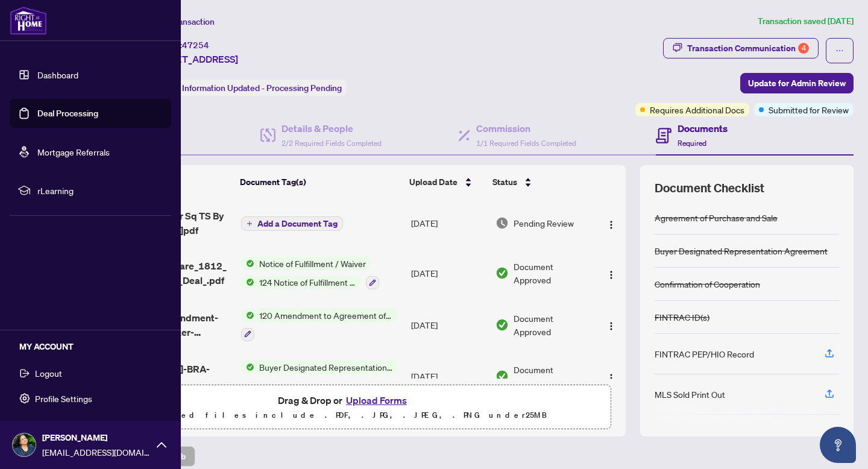  What do you see at coordinates (840, 51) in the screenshot?
I see `span: ellipsis` at bounding box center [840, 51].